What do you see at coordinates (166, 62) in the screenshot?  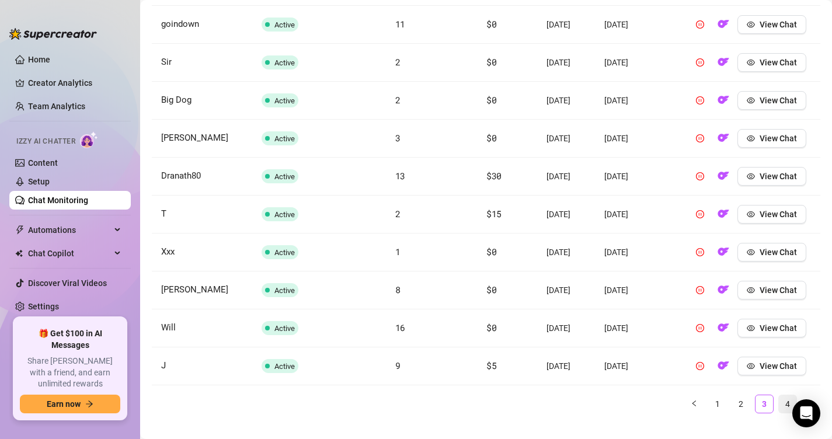 I see `span: Sir` at bounding box center [166, 62].